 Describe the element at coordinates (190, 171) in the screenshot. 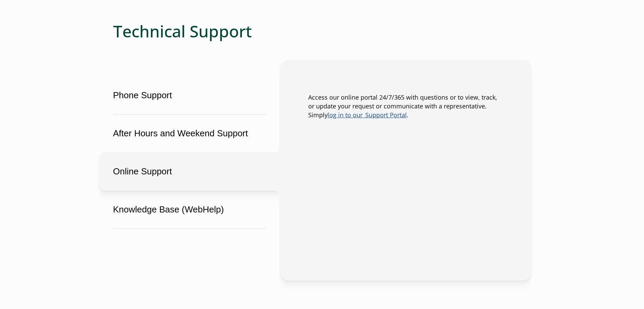

I see `button: Online Support` at that location.